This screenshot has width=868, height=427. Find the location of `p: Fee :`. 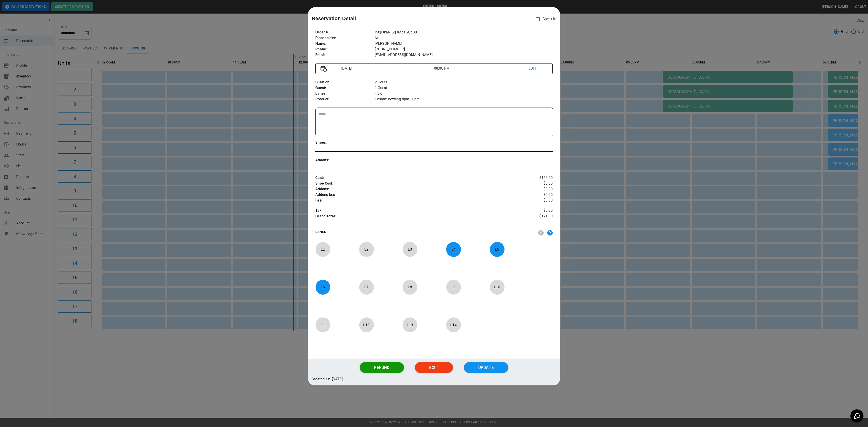

p: Fee : is located at coordinates (414, 200).